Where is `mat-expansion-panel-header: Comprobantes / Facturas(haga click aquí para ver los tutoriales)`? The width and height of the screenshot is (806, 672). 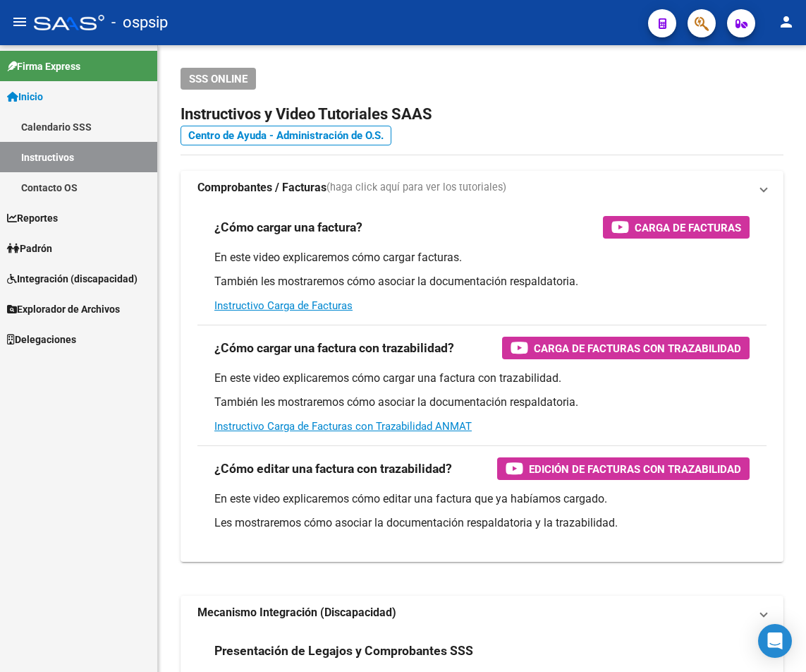 mat-expansion-panel-header: Comprobantes / Facturas(haga click aquí para ver los tutoriales) is located at coordinates (482, 188).